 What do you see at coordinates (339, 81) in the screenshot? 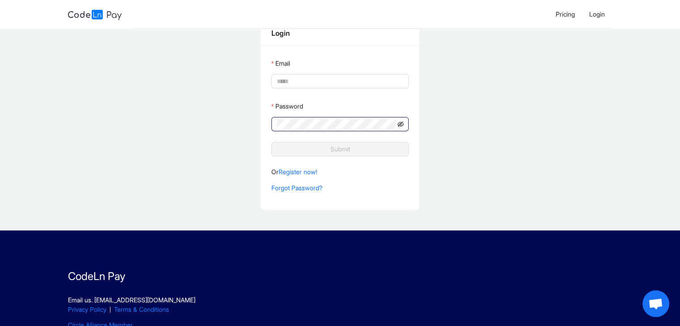
I see `input: Email` at bounding box center [339, 81].